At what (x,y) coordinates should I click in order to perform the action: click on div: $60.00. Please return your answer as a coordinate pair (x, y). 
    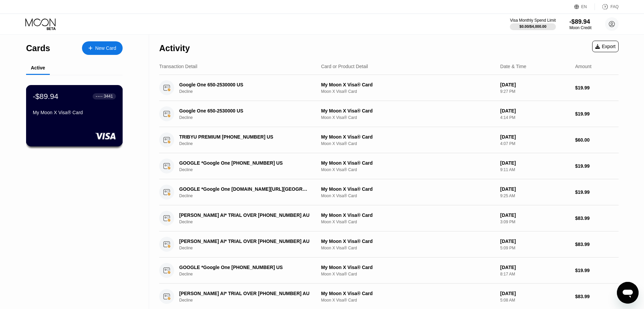
    Looking at the image, I should click on (597, 140).